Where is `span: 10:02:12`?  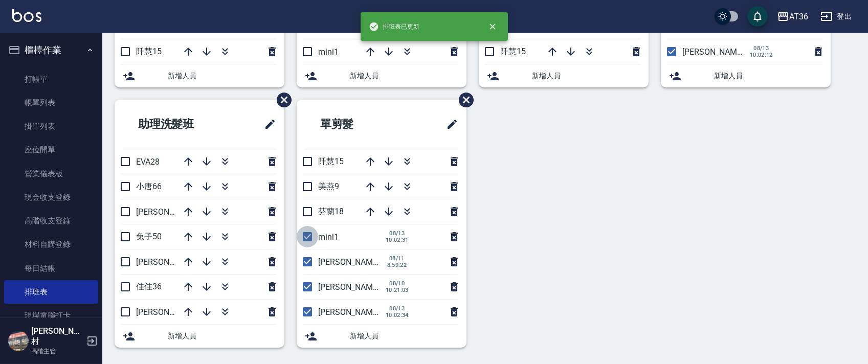
span: 10:02:12 is located at coordinates (761, 55).